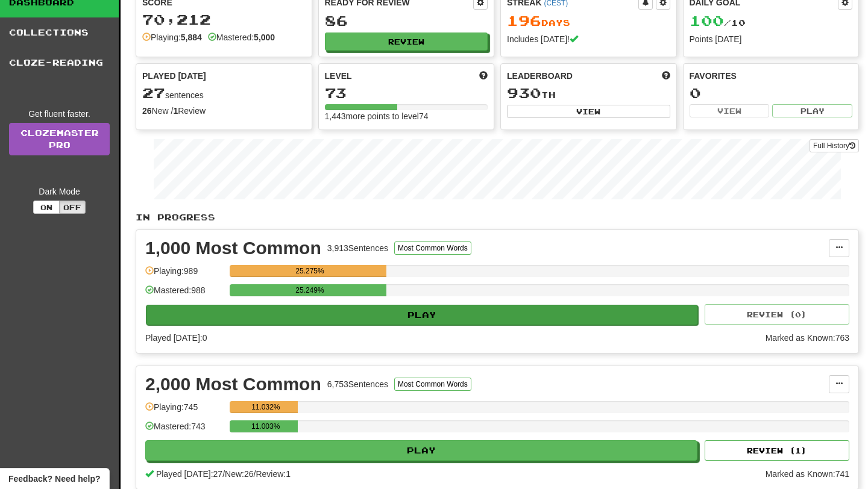 The width and height of the screenshot is (868, 489). I want to click on button: On, so click(46, 207).